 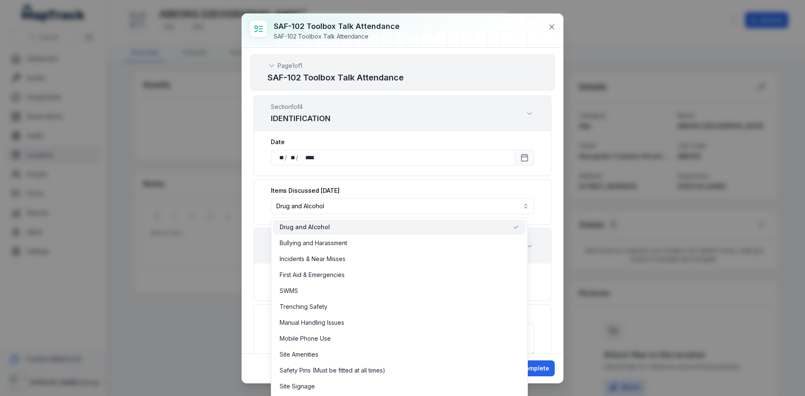 I want to click on span: Bullying and Harassment, so click(x=313, y=243).